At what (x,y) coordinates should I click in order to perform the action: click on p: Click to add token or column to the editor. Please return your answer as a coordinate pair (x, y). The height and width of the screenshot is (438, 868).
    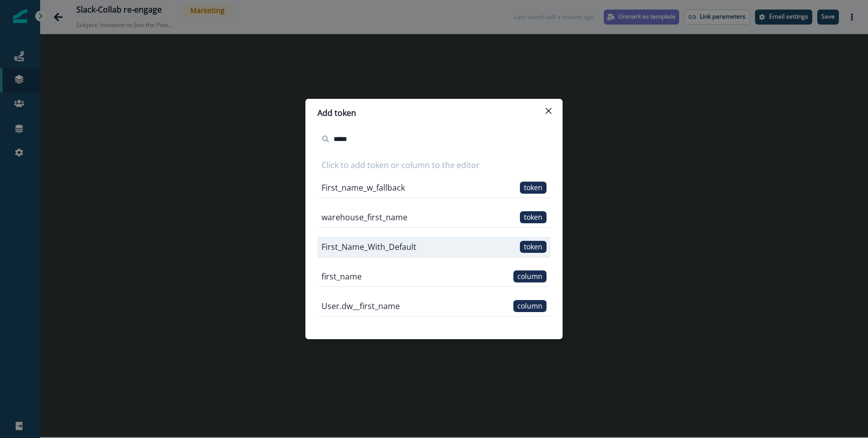
    Looking at the image, I should click on (399, 165).